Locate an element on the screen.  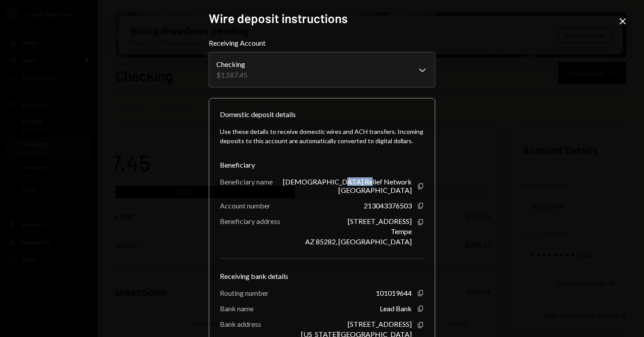
button: Receiving Account is located at coordinates (322, 70).